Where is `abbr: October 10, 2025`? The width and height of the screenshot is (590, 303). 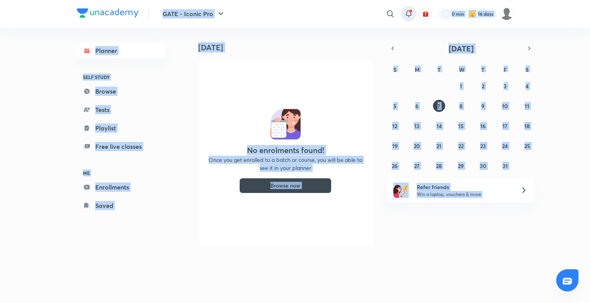 abbr: October 10, 2025 is located at coordinates (505, 106).